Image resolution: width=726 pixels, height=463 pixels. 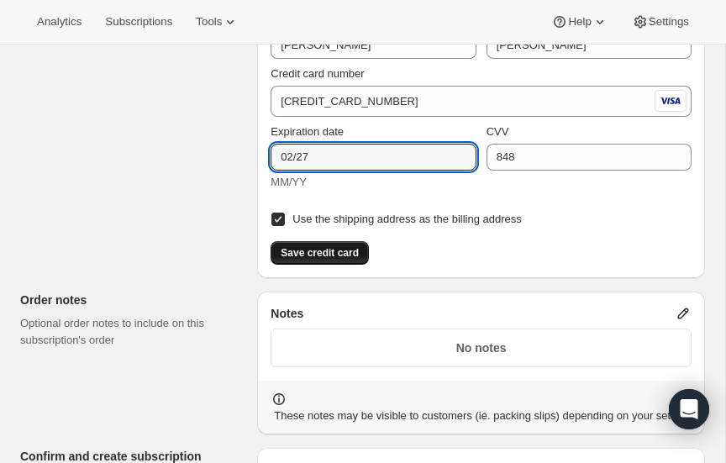 I want to click on span: Expiration date, so click(x=307, y=131).